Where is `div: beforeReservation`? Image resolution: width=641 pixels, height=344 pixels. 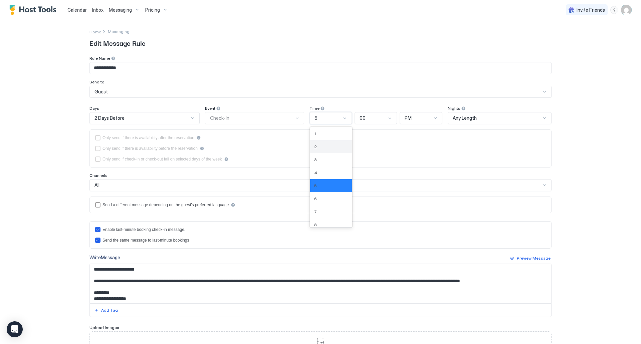 div: beforeReservation is located at coordinates (320, 149).